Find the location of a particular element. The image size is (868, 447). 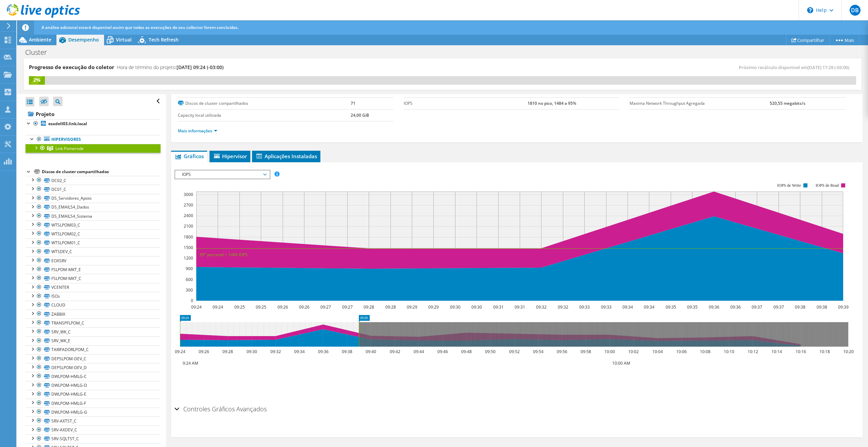

a: ISOs is located at coordinates (93, 296).